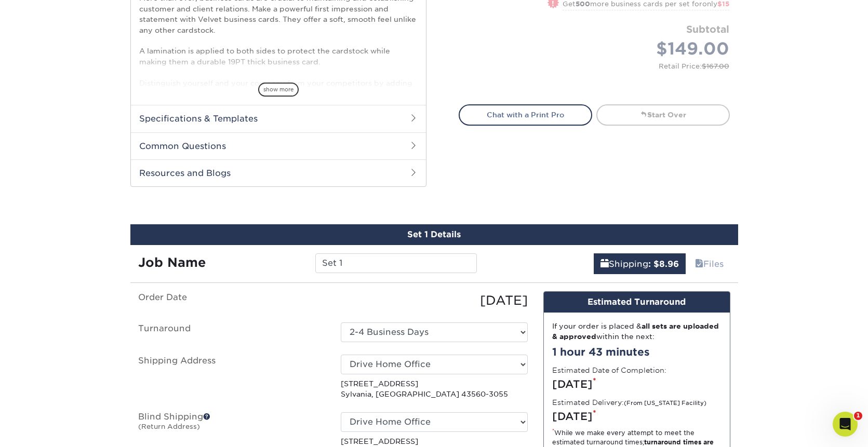 The height and width of the screenshot is (447, 868). What do you see at coordinates (231, 301) in the screenshot?
I see `label: Order Date` at bounding box center [231, 301].